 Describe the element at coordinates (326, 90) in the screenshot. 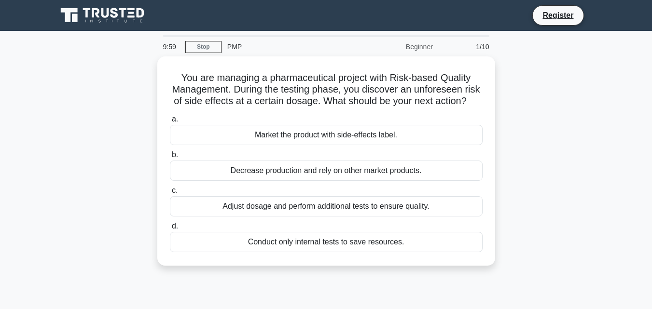

I see `h5: You are managing a pharmaceutical project with Risk-based Quality Management. During the testing ...` at that location.